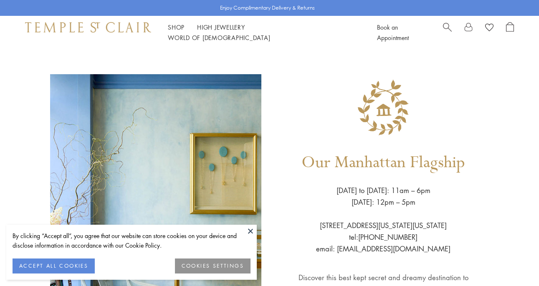 The height and width of the screenshot is (286, 539). Describe the element at coordinates (510, 33) in the screenshot. I see `a: Open Shopping Bag` at that location.